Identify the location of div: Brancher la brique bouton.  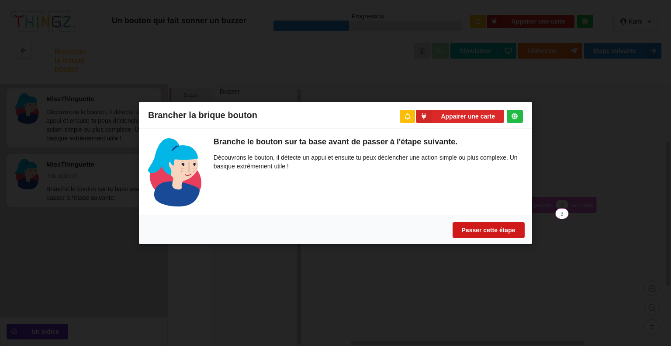
(336, 115).